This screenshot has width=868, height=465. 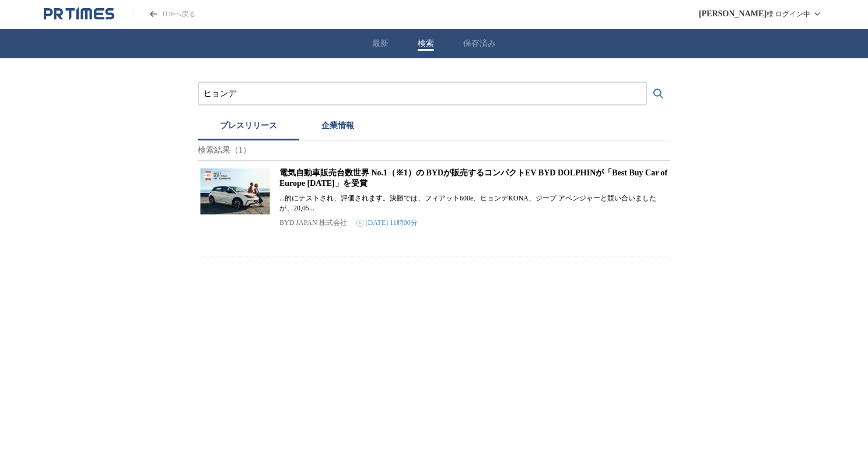 I want to click on button: 最新, so click(x=381, y=44).